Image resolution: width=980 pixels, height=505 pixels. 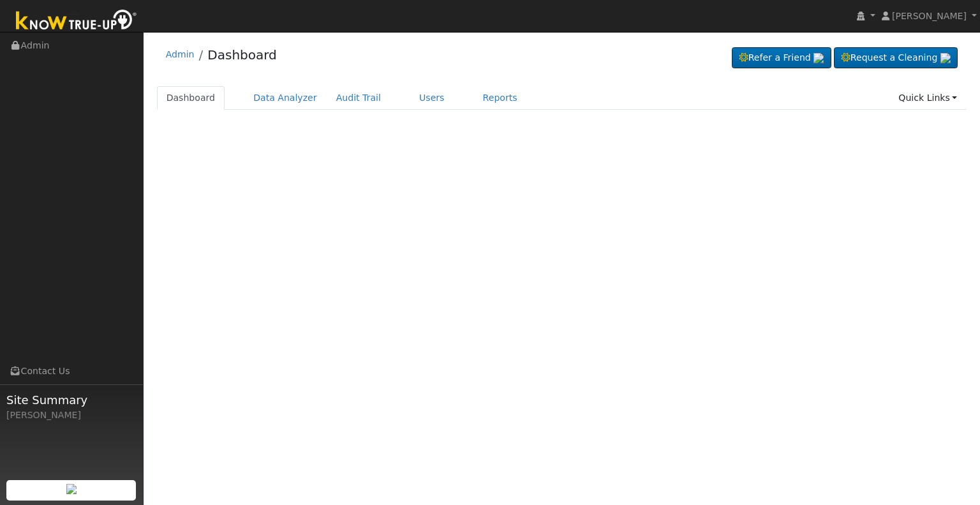 I want to click on a: Audit Trail, so click(x=358, y=98).